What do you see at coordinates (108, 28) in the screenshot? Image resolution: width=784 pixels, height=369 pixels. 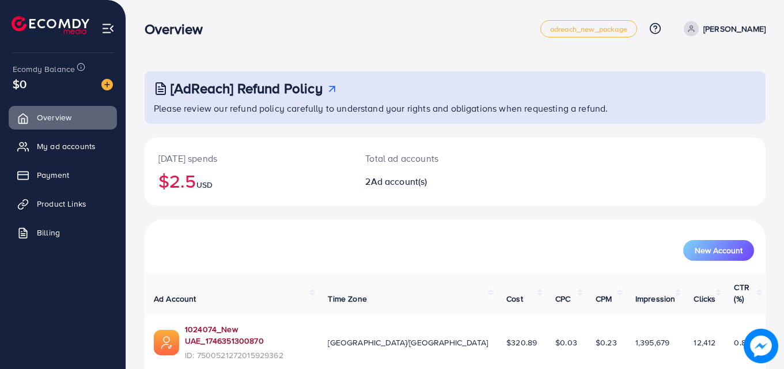 I see `img: menu` at bounding box center [108, 28].